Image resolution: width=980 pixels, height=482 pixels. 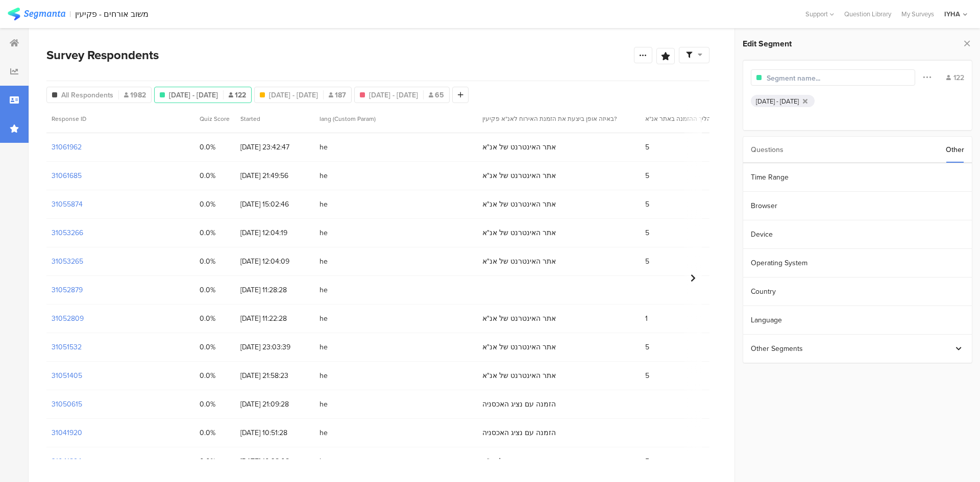 What do you see at coordinates (338, 95) in the screenshot?
I see `span: 187` at bounding box center [338, 95].